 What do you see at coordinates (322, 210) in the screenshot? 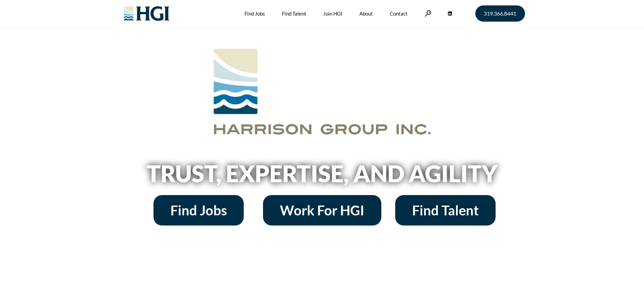
I see `span: Work For HGI` at bounding box center [322, 210].